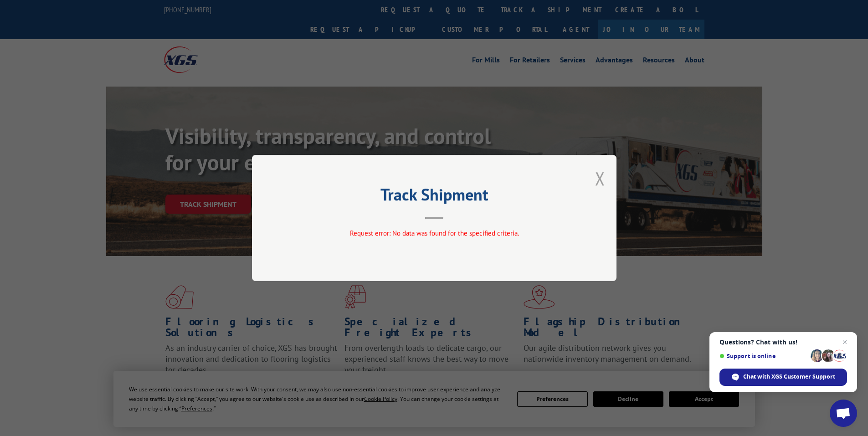 This screenshot has height=436, width=868. I want to click on span: Questions? Chat with us!, so click(784, 342).